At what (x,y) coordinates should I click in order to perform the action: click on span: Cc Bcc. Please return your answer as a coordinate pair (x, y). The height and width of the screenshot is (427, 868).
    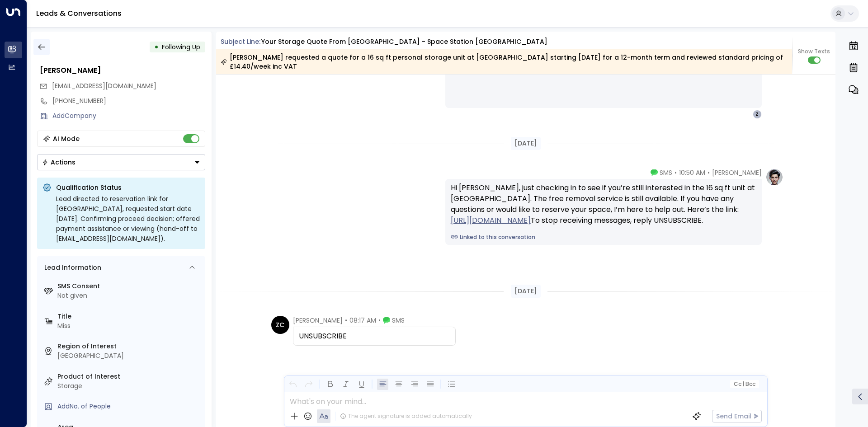
    Looking at the image, I should click on (744, 384).